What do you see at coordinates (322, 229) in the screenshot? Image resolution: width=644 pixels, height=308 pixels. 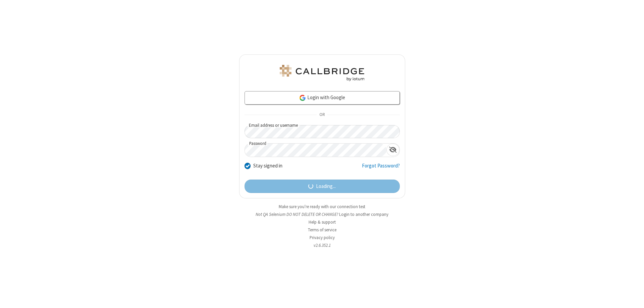 I see `a: Terms of service` at bounding box center [322, 229].